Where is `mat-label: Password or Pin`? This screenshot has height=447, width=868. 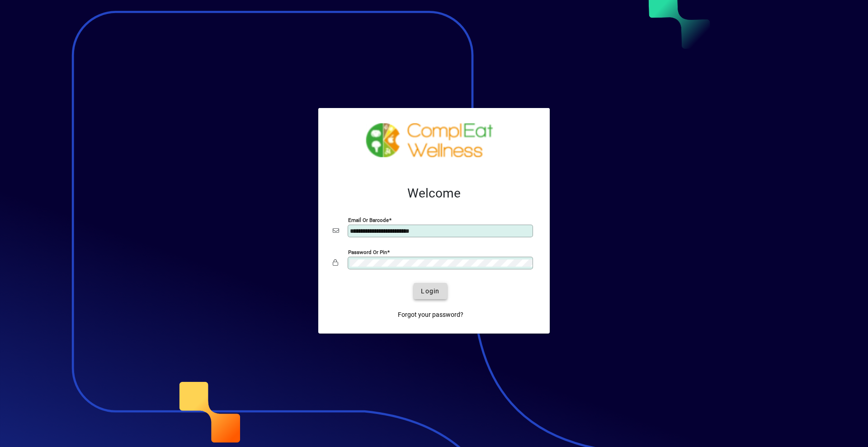
mat-label: Password or Pin is located at coordinates (368, 252).